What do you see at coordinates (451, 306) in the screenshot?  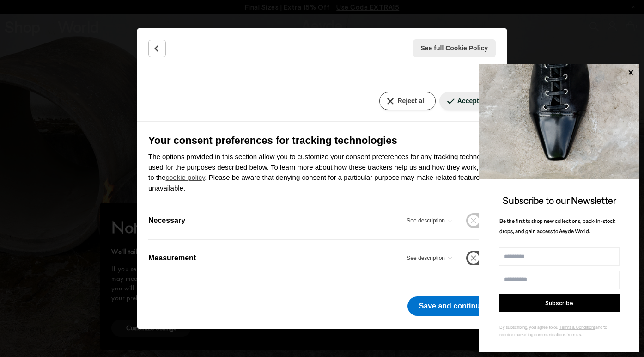 I see `button: Save and continue` at bounding box center [451, 306].